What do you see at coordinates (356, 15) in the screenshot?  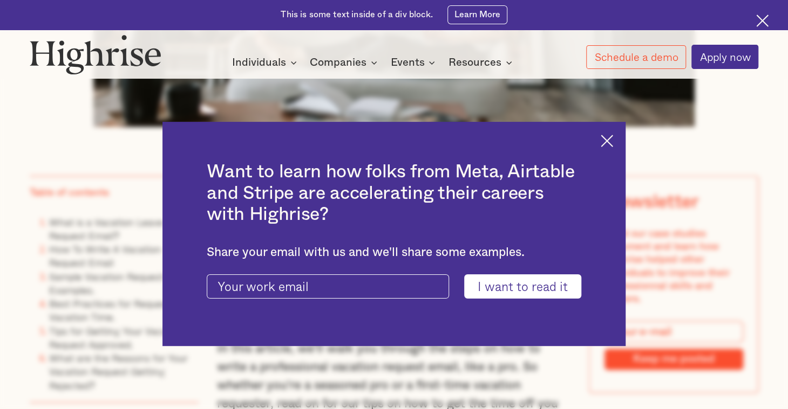 I see `div: This is some text inside of a div block.` at bounding box center [356, 15].